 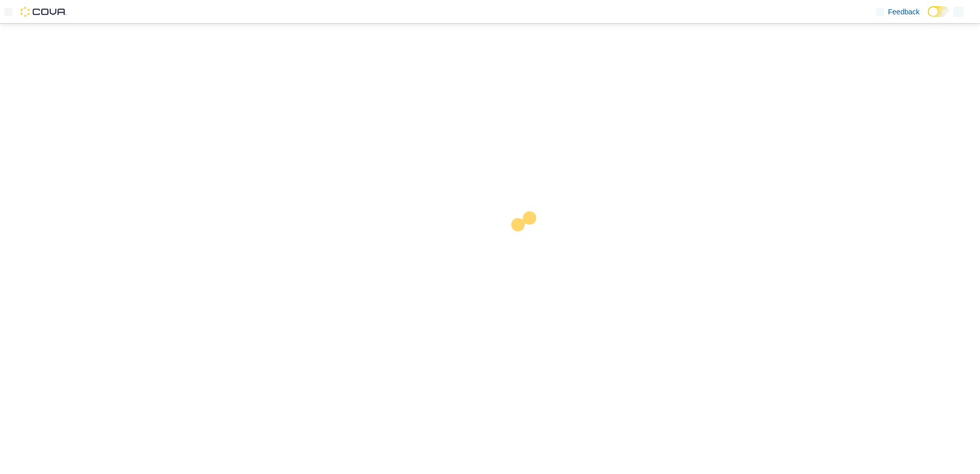 What do you see at coordinates (904, 12) in the screenshot?
I see `span: Feedback` at bounding box center [904, 12].